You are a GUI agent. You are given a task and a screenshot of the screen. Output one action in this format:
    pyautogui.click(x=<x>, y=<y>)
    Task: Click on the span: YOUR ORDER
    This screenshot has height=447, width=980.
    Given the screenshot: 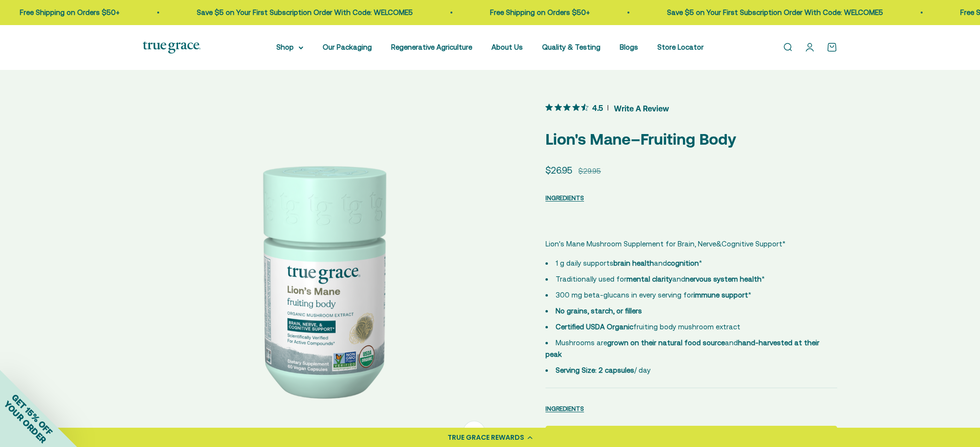 What is the action you would take?
    pyautogui.click(x=25, y=422)
    